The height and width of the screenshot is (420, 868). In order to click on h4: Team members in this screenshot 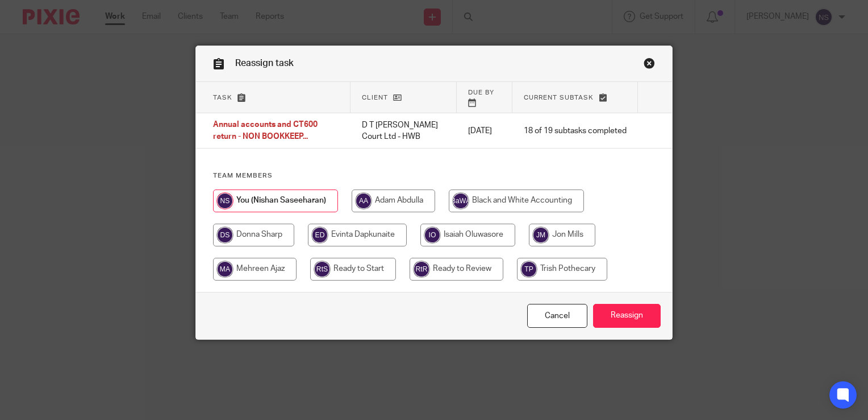, I will do `click(434, 175)`.